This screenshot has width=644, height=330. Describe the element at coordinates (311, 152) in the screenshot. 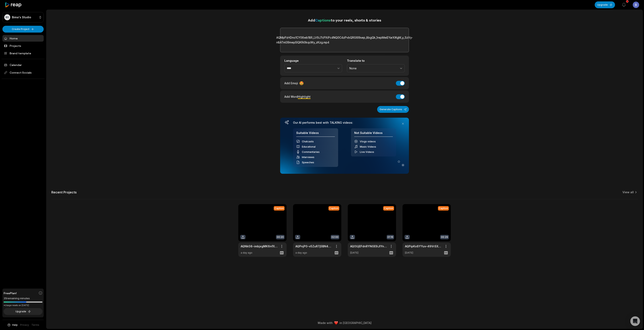

I see `span: Commentaries` at that location.